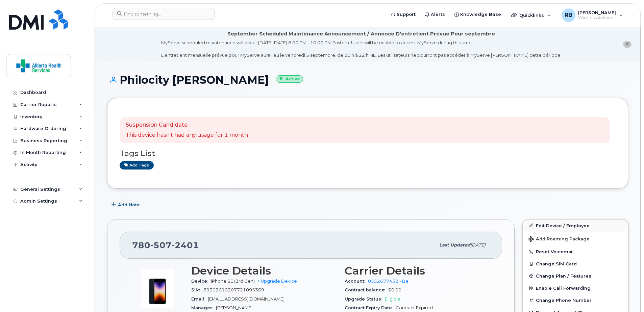 The width and height of the screenshot is (644, 312). Describe the element at coordinates (455, 244) in the screenshot. I see `span: Last updated` at that location.